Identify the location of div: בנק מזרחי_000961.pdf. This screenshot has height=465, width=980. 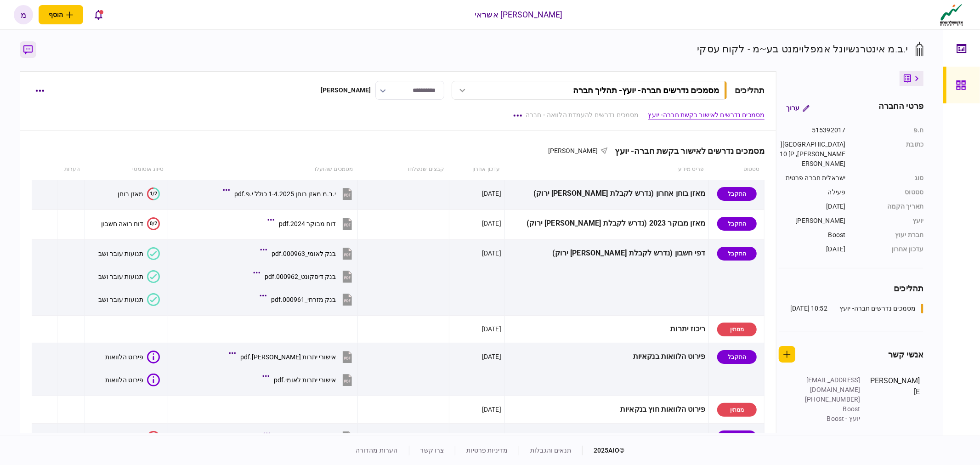
(303, 299).